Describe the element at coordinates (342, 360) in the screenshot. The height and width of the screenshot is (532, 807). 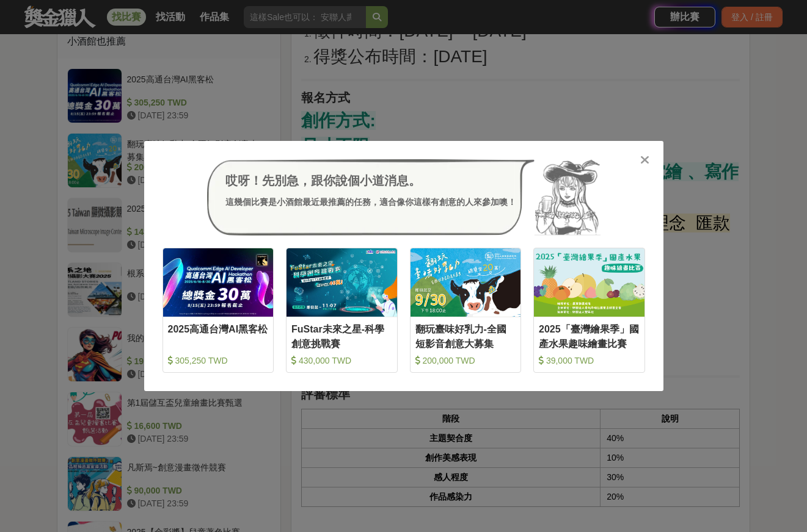
I see `div: 430,000 TWD` at that location.